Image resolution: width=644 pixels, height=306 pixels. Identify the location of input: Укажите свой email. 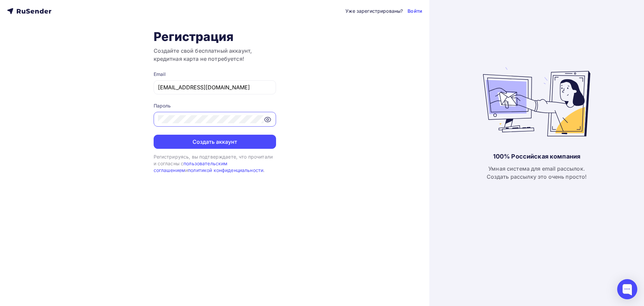
(214, 87).